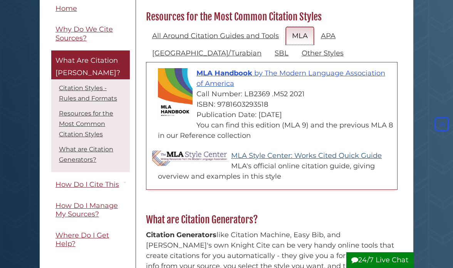 This screenshot has height=268, width=453. What do you see at coordinates (89, 185) in the screenshot?
I see `span: How Do I Cite This?` at bounding box center [89, 185].